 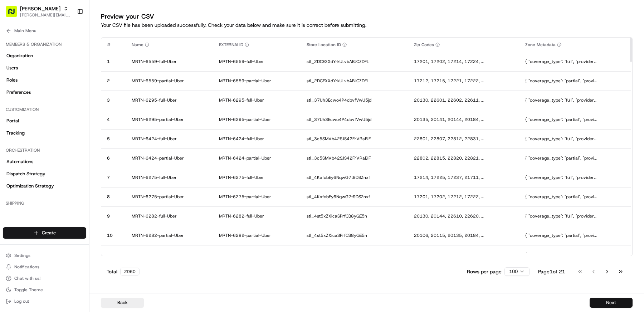 I want to click on img: 1736555255976-a54dd68f-1ca7-489b-9aae-adbdc363a1c4, so click(x=14, y=75).